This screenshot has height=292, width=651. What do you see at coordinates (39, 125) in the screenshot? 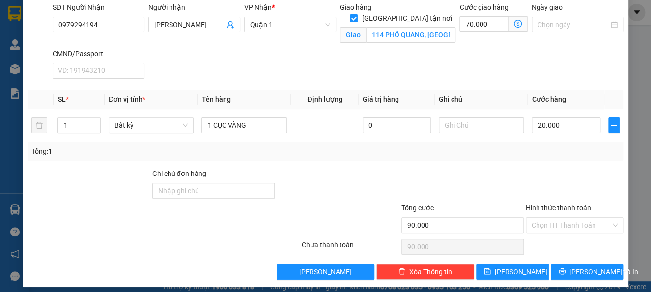
I see `button: delete` at bounding box center [39, 125].